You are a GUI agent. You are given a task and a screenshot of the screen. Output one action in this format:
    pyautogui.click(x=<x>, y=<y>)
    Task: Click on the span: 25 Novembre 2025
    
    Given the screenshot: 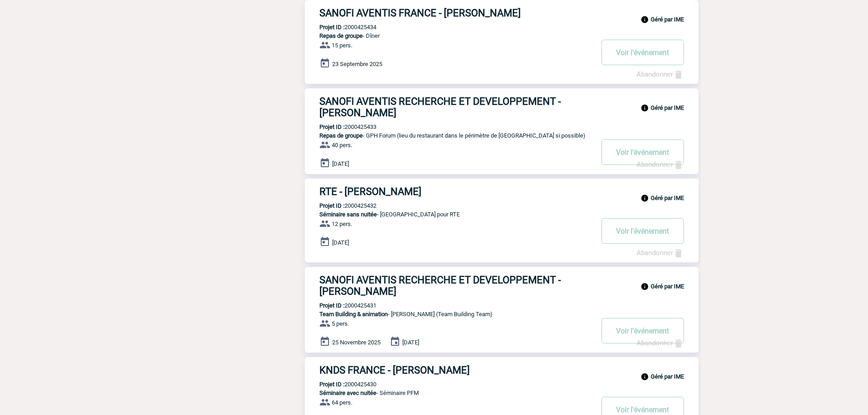 What is the action you would take?
    pyautogui.click(x=356, y=343)
    